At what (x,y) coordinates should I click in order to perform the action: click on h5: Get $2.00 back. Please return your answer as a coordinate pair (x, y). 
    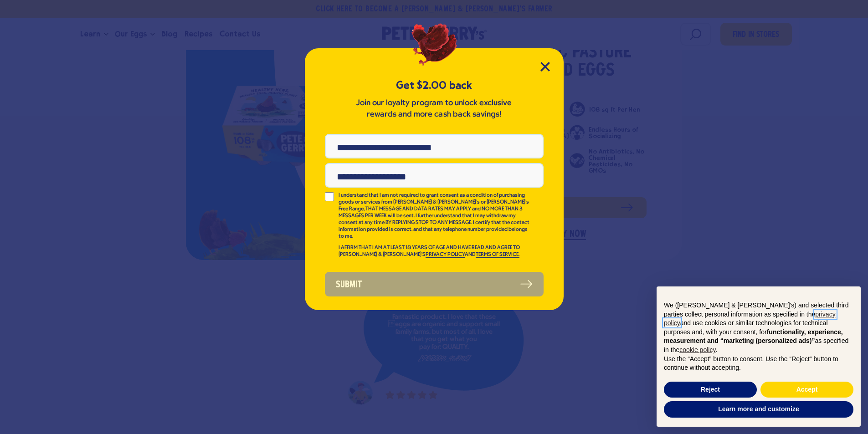
    Looking at the image, I should click on (434, 85).